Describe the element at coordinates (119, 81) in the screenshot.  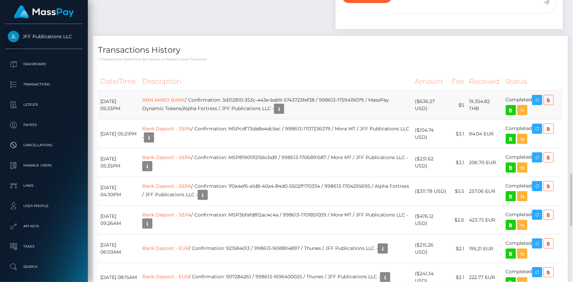
I see `th: Date/Time` at that location.